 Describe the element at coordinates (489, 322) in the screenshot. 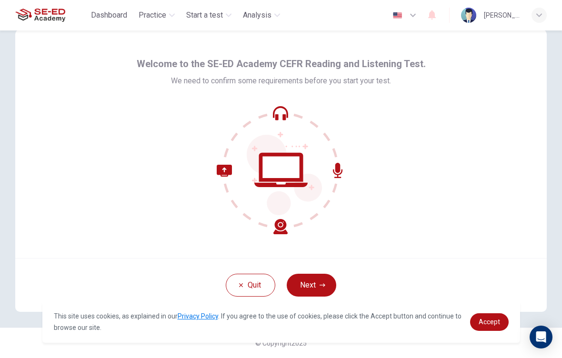

I see `a: dismiss cookie message` at that location.